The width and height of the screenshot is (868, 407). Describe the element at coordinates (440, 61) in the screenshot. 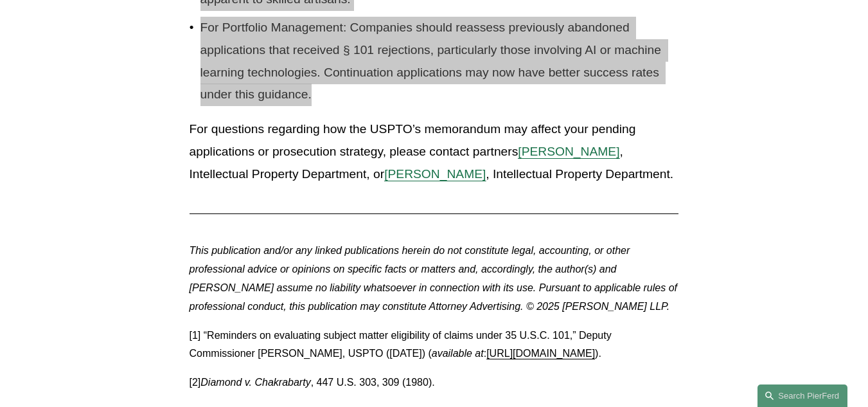

I see `p: For Portfolio Management: Companies should reassess previously abandoned applications that receiv...` at that location.